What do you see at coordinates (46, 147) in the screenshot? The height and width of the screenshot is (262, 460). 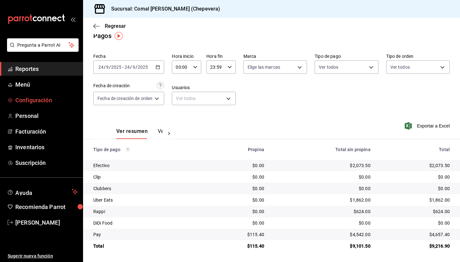 I see `span: Inventarios` at bounding box center [46, 147].